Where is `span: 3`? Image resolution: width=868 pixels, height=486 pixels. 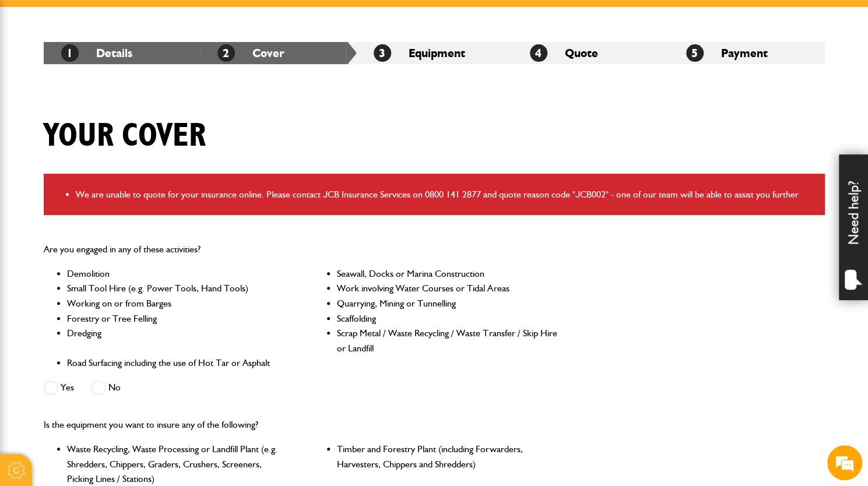 span: 3 is located at coordinates (382, 53).